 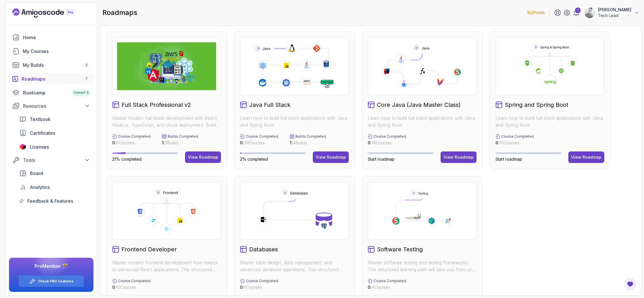 I want to click on p: / 4 Courses, so click(x=387, y=287).